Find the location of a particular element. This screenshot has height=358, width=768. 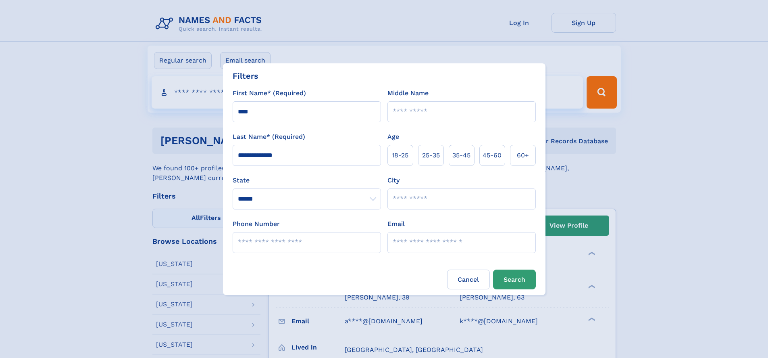

span: 35‑45 is located at coordinates (461, 155).